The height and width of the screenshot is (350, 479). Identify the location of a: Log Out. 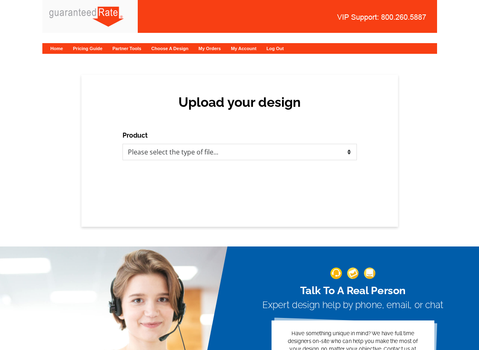
(275, 48).